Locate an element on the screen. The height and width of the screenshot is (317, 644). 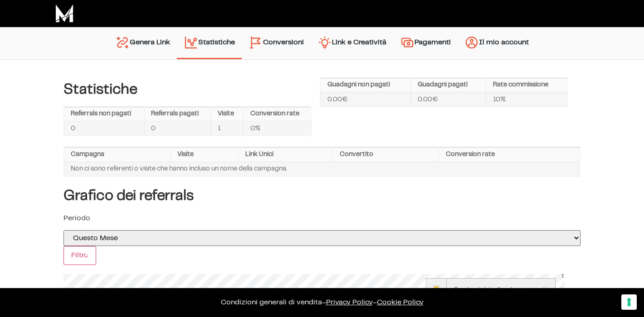
img: account.svg is located at coordinates (472, 42).